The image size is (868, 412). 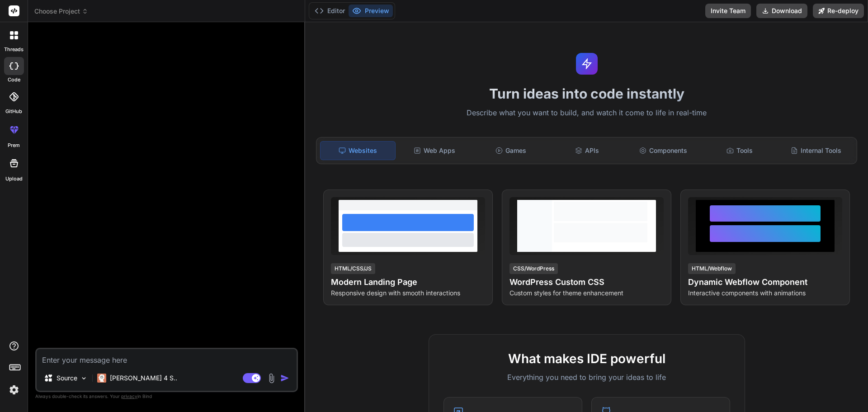 I want to click on span: privacy, so click(x=129, y=396).